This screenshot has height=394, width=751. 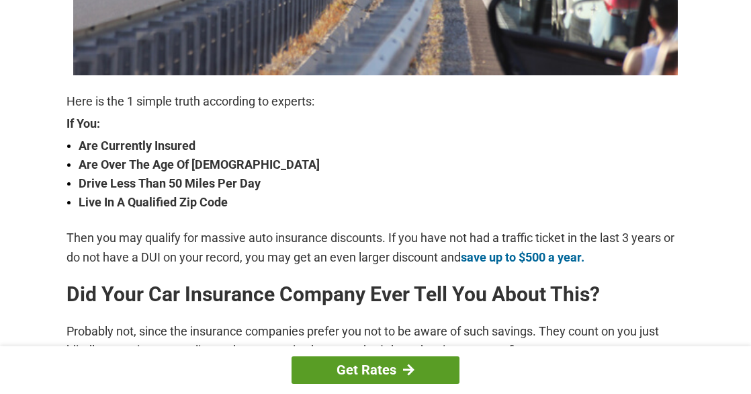 What do you see at coordinates (382, 202) in the screenshot?
I see `strong: Live In A Qualified Zip Code` at bounding box center [382, 202].